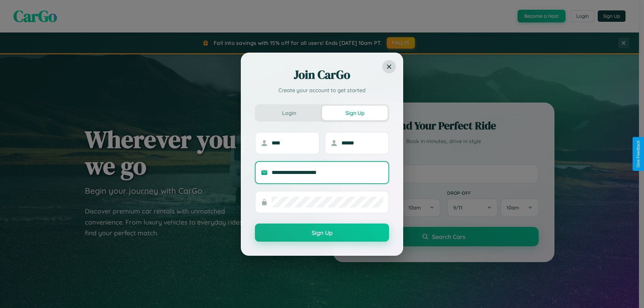 The image size is (644, 308). I want to click on p: Create your account to get started, so click(322, 90).